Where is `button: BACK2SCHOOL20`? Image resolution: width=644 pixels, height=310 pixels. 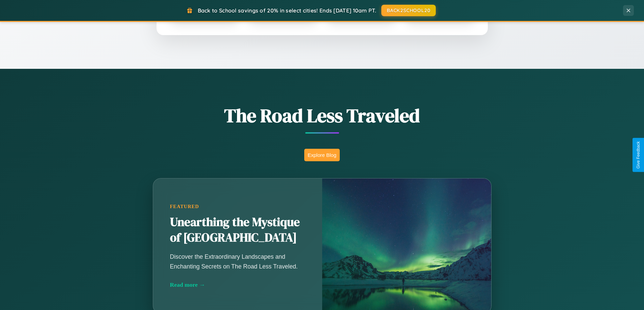 button: BACK2SCHOOL20 is located at coordinates (408, 11).